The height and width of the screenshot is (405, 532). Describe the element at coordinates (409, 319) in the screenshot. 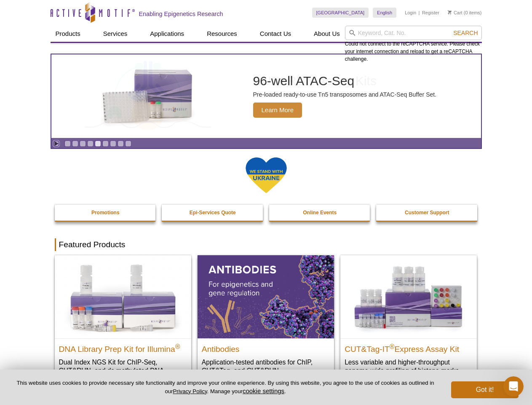

I see `a: CUT&Tag-IT® Express Assay Kit CUT&Tag-IT®Express Assay Kit Less variable and higher-throughput ge...` at that location.